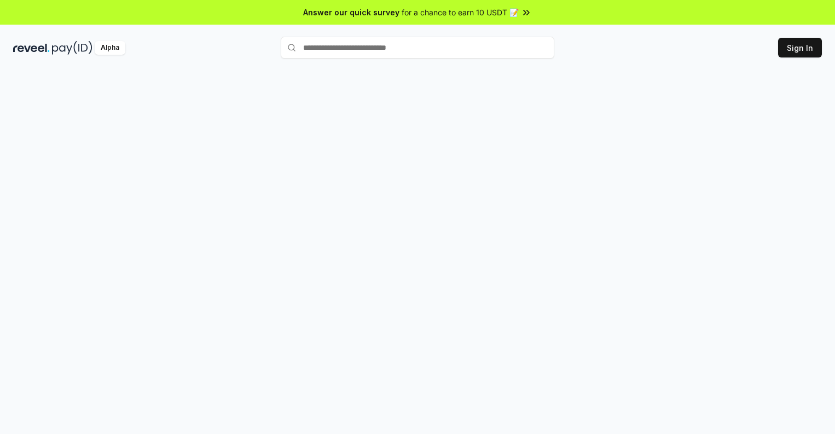 Image resolution: width=835 pixels, height=434 pixels. I want to click on img: pay_id, so click(72, 48).